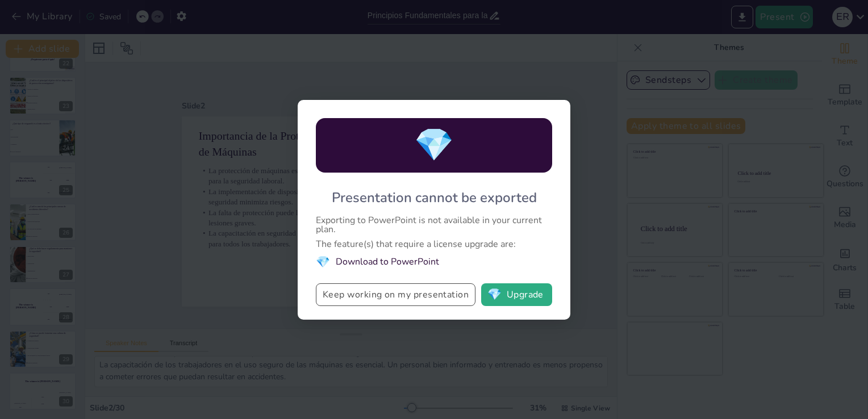  I want to click on div: The feature(s) that require a license upgrade are:, so click(434, 244).